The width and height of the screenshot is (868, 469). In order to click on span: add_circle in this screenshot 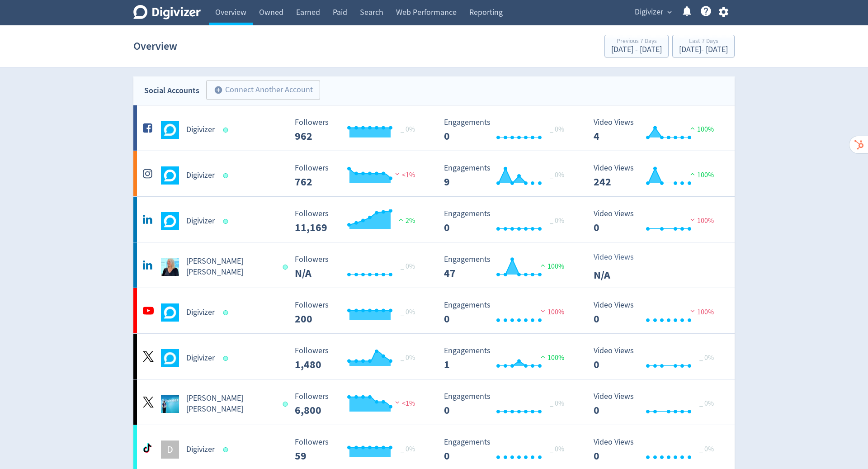, I will do `click(218, 90)`.